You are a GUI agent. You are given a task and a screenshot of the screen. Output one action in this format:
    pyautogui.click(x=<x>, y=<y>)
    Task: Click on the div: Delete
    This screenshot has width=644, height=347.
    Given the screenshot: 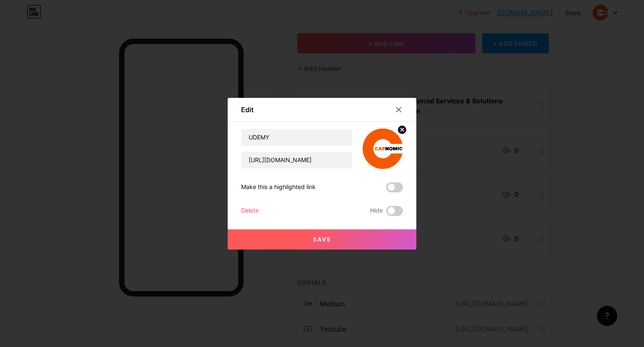 What is the action you would take?
    pyautogui.click(x=250, y=211)
    